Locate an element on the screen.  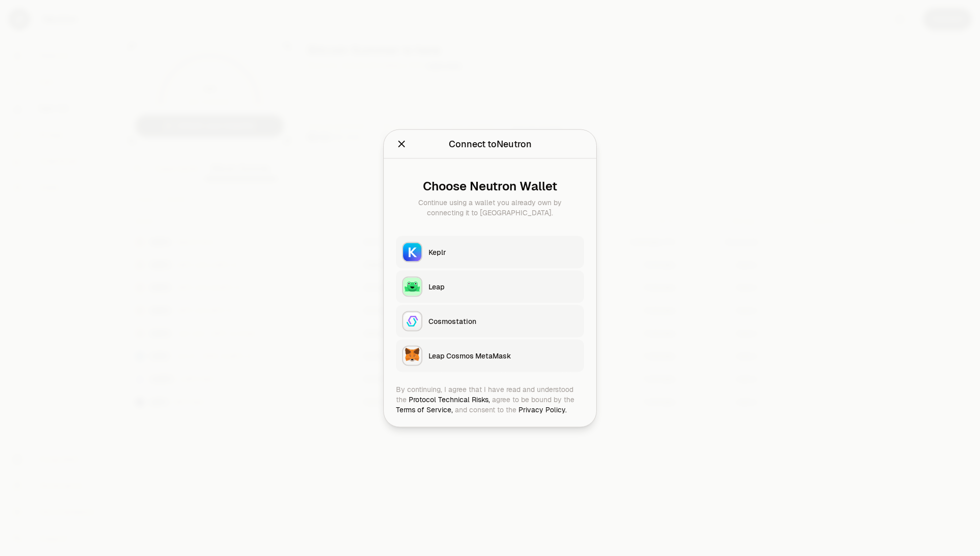
img: Cosmostation is located at coordinates (412, 321).